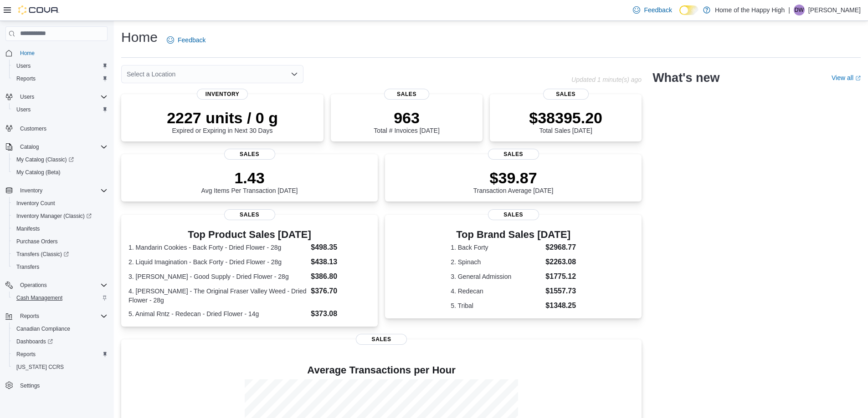  Describe the element at coordinates (27, 53) in the screenshot. I see `a: Home` at that location.